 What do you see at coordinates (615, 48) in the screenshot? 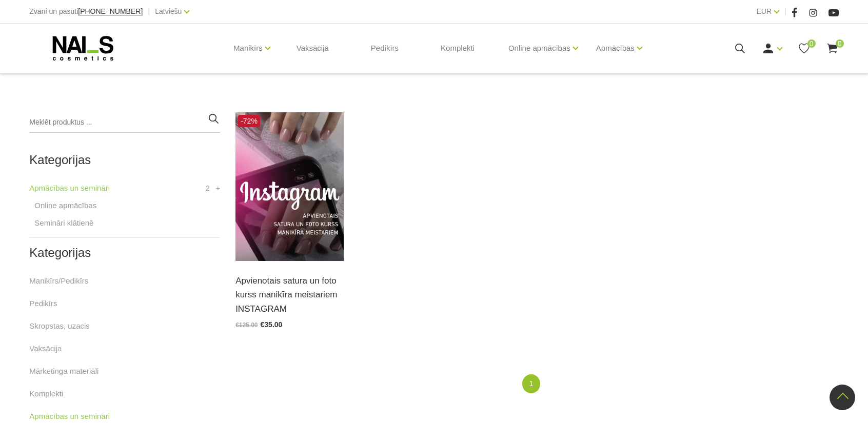
I see `a: Apmācības` at bounding box center [615, 48].